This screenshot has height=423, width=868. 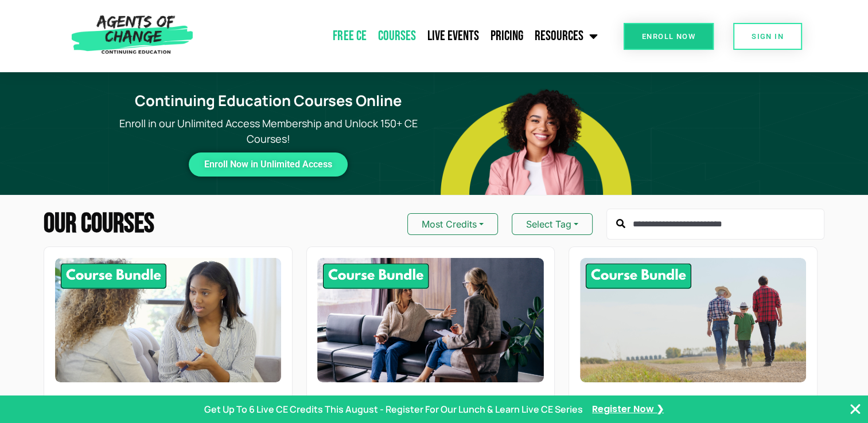 I want to click on a: Resources, so click(x=566, y=37).